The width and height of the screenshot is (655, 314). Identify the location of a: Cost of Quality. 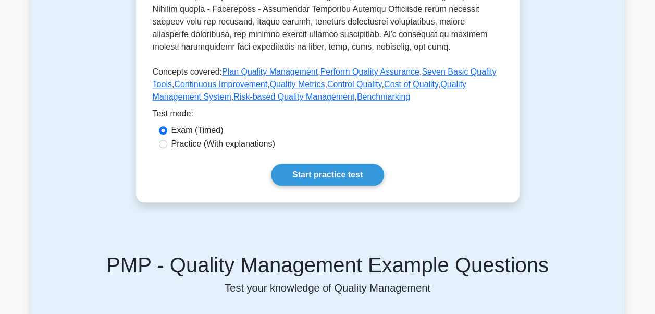
(411, 84).